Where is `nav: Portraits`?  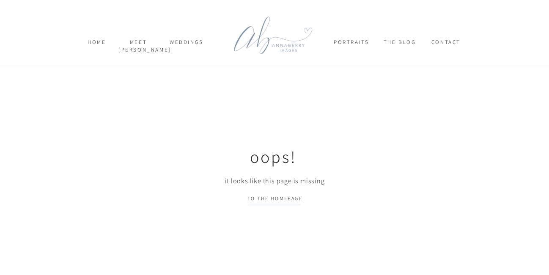
nav: Portraits is located at coordinates (351, 46).